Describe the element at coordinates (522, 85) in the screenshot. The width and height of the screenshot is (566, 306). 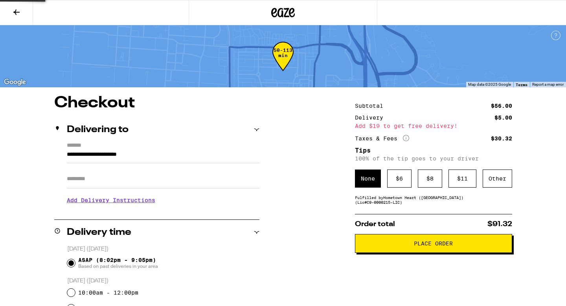
I see `a: Terms` at that location.